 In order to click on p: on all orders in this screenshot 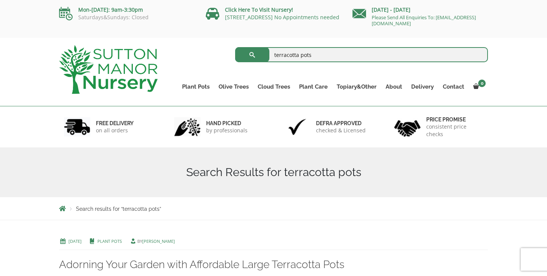, I will do `click(115, 130)`.